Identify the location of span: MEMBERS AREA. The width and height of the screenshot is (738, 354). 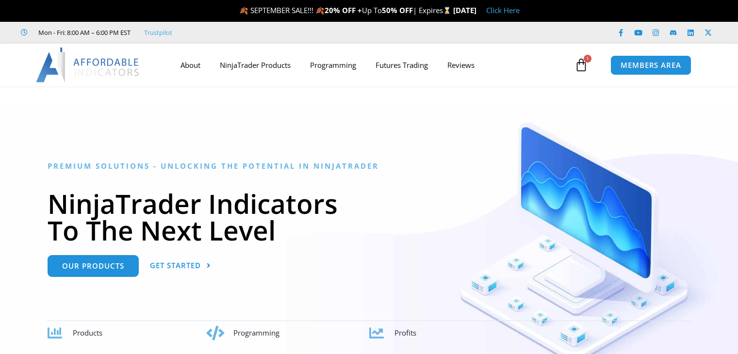
(650, 65).